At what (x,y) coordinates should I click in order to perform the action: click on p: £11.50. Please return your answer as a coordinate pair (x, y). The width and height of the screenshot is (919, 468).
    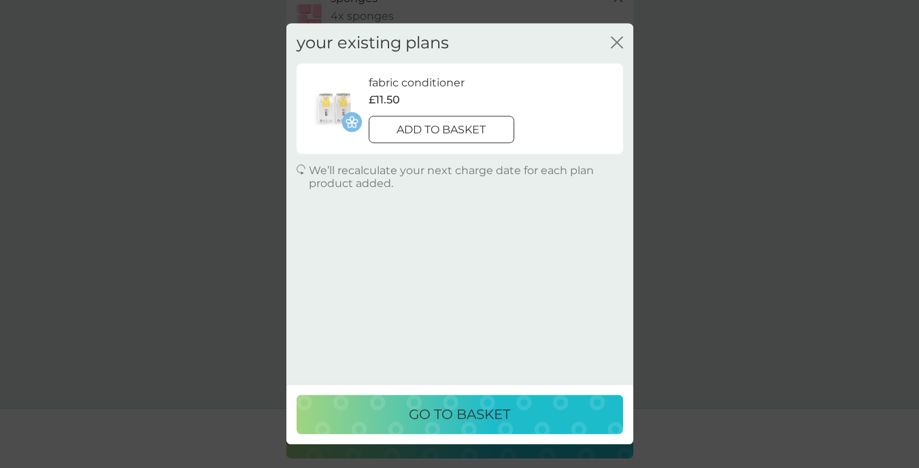
    Looking at the image, I should click on (384, 101).